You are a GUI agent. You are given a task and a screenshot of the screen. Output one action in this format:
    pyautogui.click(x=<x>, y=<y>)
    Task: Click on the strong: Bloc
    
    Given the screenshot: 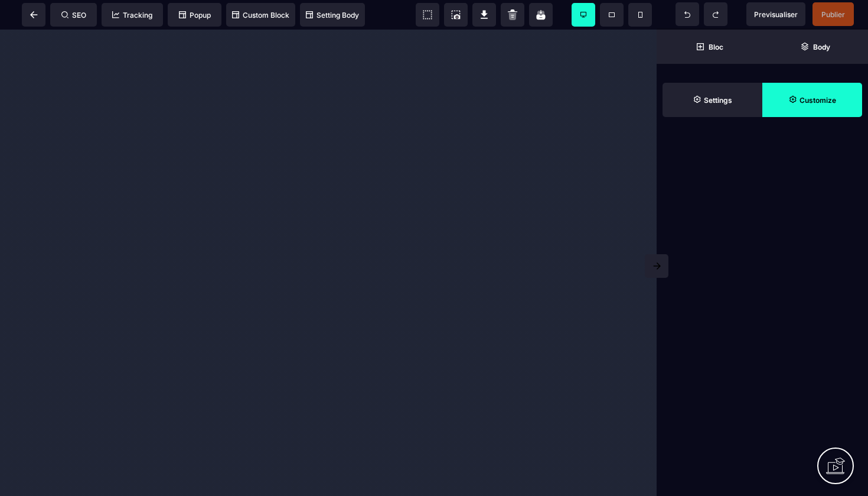 What is the action you would take?
    pyautogui.click(x=716, y=47)
    